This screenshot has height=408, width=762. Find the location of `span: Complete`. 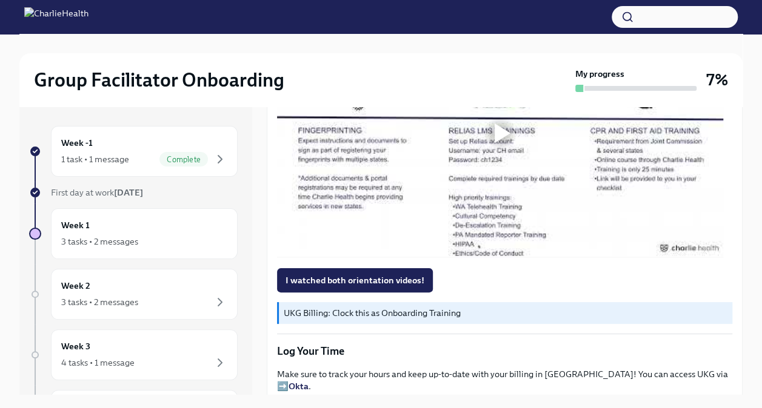

span: Complete is located at coordinates (184, 159).